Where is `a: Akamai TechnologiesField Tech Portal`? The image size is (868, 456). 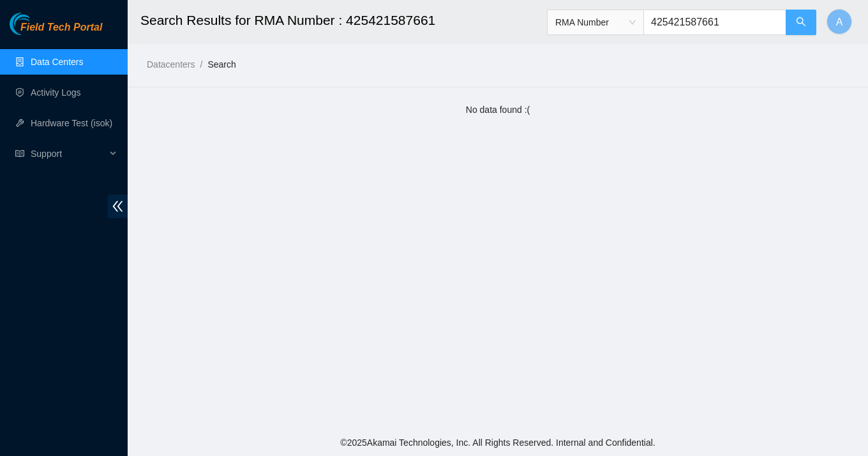
a: Akamai TechnologiesField Tech Portal is located at coordinates (55, 32).